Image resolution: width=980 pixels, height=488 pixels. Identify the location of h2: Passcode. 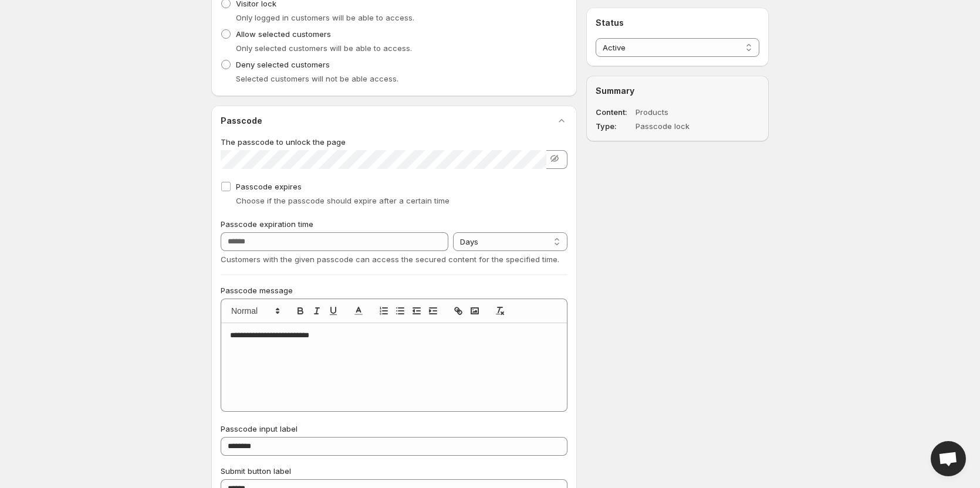
(241, 121).